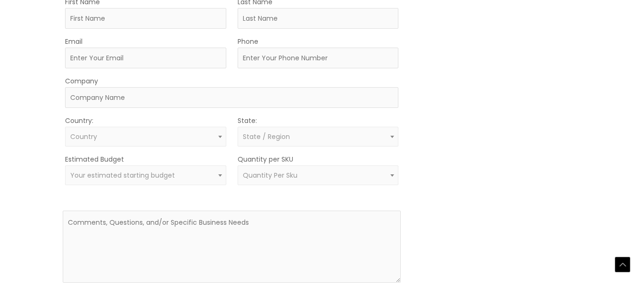  Describe the element at coordinates (145, 19) in the screenshot. I see `input: First Name` at that location.